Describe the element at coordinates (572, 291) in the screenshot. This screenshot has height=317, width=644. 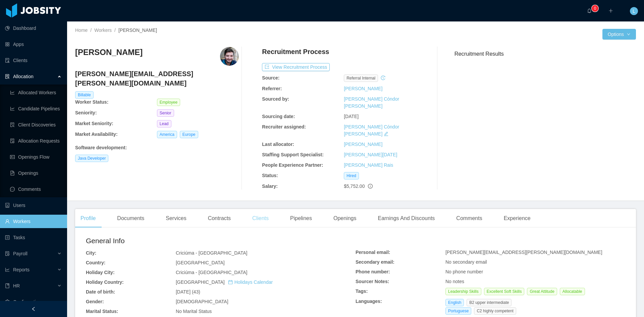
I see `span: Allocatable` at that location.